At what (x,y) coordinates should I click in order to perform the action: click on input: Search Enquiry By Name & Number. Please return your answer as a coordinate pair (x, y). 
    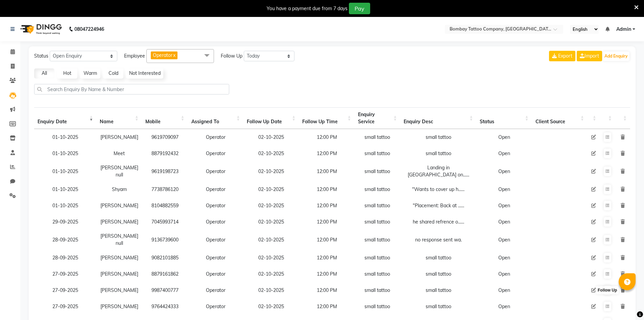
    Looking at the image, I should click on (132, 89).